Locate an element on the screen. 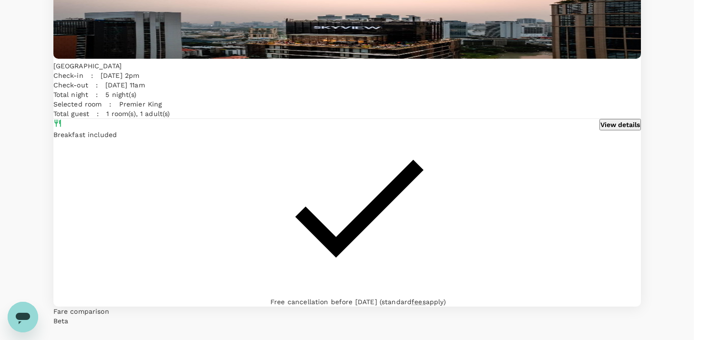 The image size is (701, 340). span: Beta is located at coordinates (61, 320).